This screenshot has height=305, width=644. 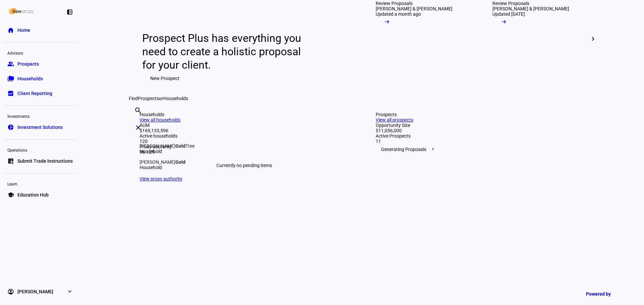 I want to click on span: New Prospect, so click(x=164, y=78).